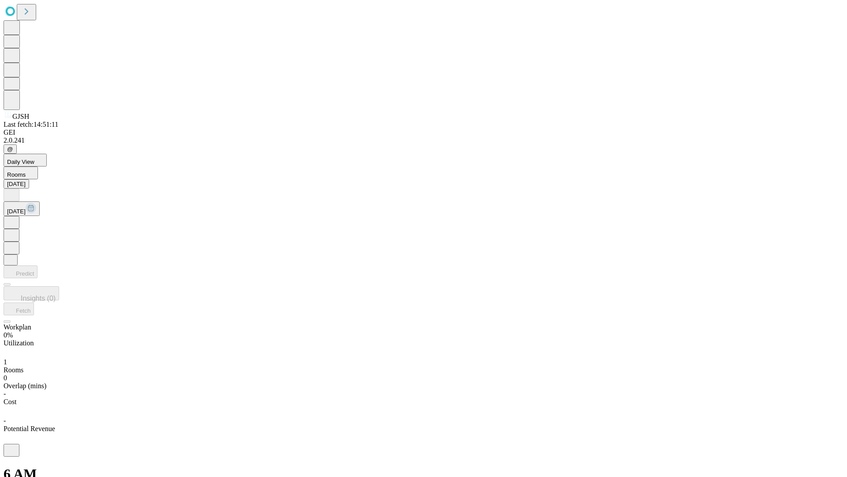 The height and width of the screenshot is (477, 847). Describe the element at coordinates (424, 140) in the screenshot. I see `div: 2.0.241` at that location.